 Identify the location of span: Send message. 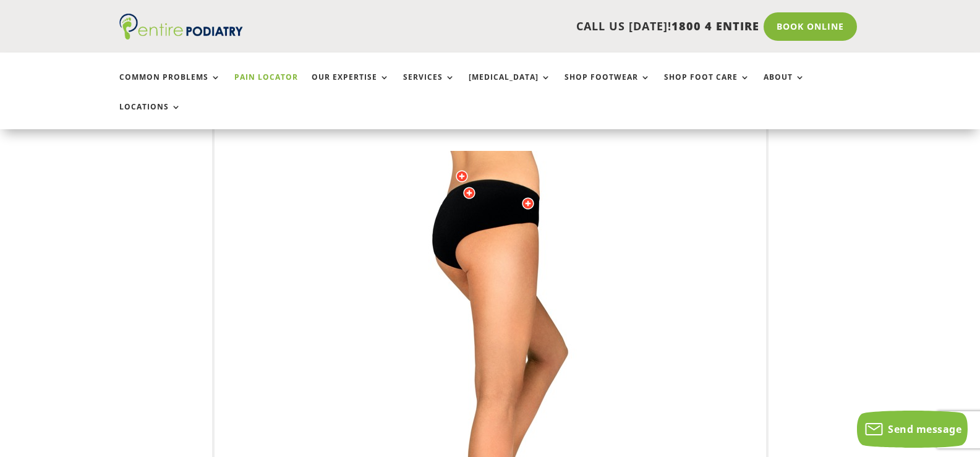
(925, 430).